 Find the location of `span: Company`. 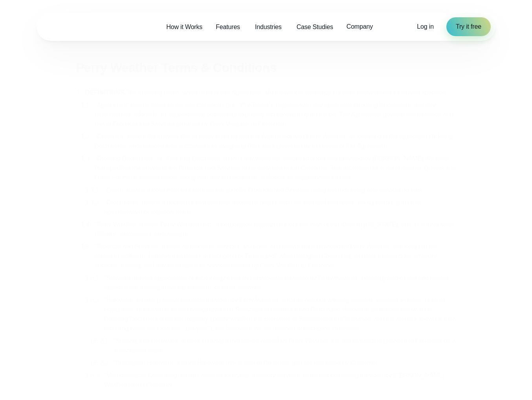

span: Company is located at coordinates (359, 27).